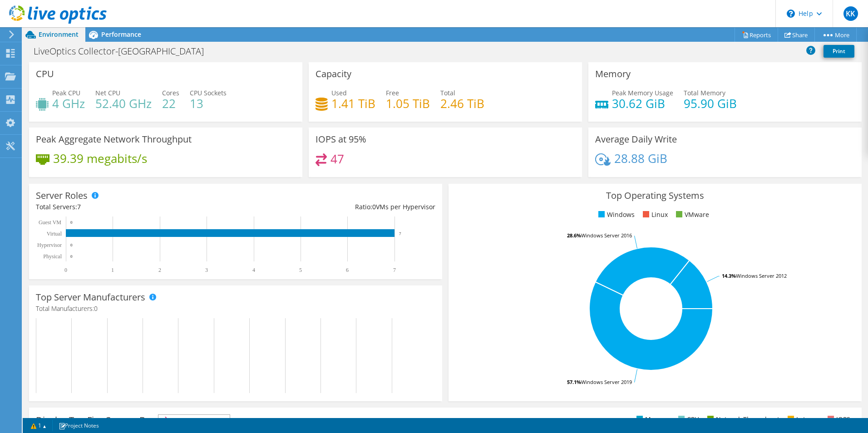 The height and width of the screenshot is (433, 868). I want to click on text: Virtual, so click(54, 234).